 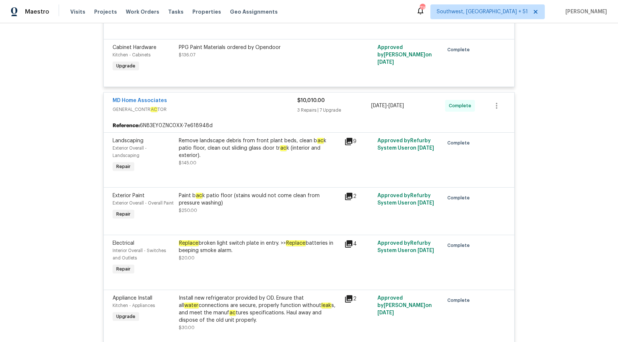 I want to click on span: Landscaping, so click(x=128, y=141).